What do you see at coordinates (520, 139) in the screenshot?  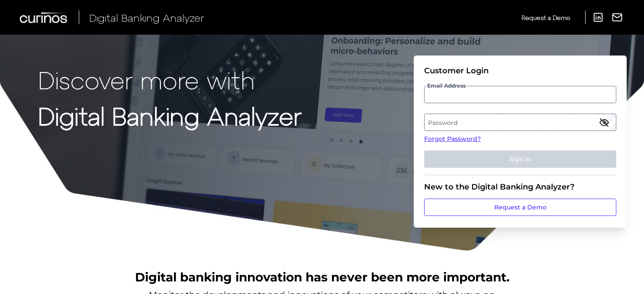 I see `a: Forgot Password?` at bounding box center [520, 139].